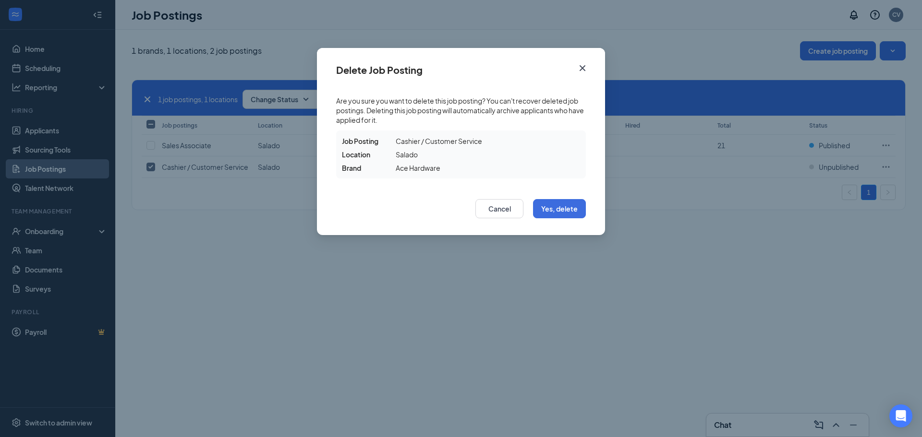 This screenshot has width=922, height=437. I want to click on span: Brand, so click(351, 168).